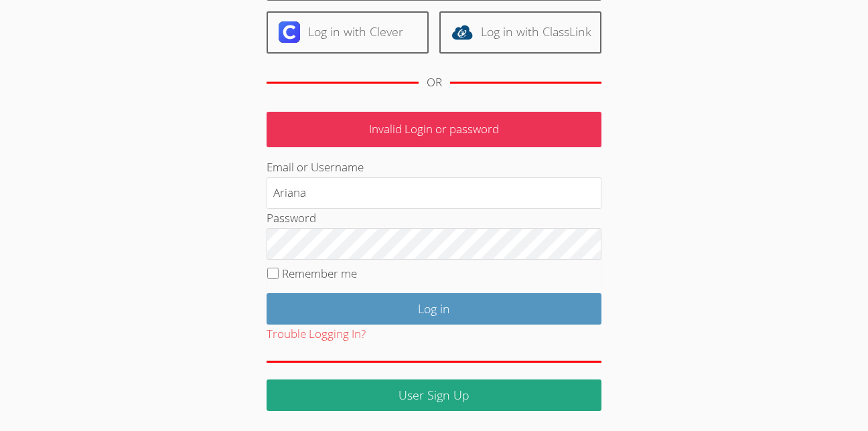  Describe the element at coordinates (434, 309) in the screenshot. I see `input: Log in` at that location.